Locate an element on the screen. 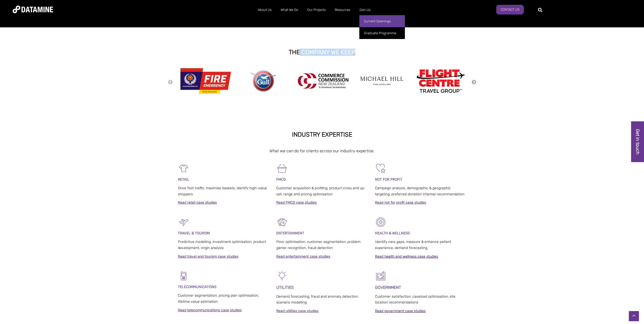 The height and width of the screenshot is (324, 644). span: Floor optimisation, customer segmentation, problem gamer recognition, fraud detection is located at coordinates (319, 245).